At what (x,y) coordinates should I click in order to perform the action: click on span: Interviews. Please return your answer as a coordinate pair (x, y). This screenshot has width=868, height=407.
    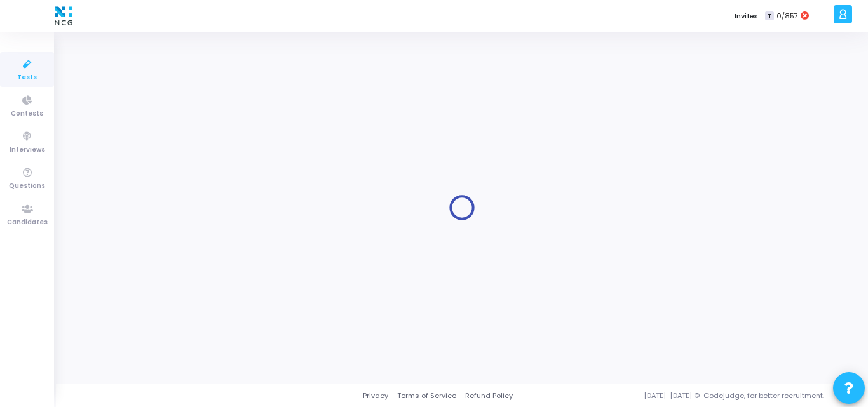
    Looking at the image, I should click on (27, 150).